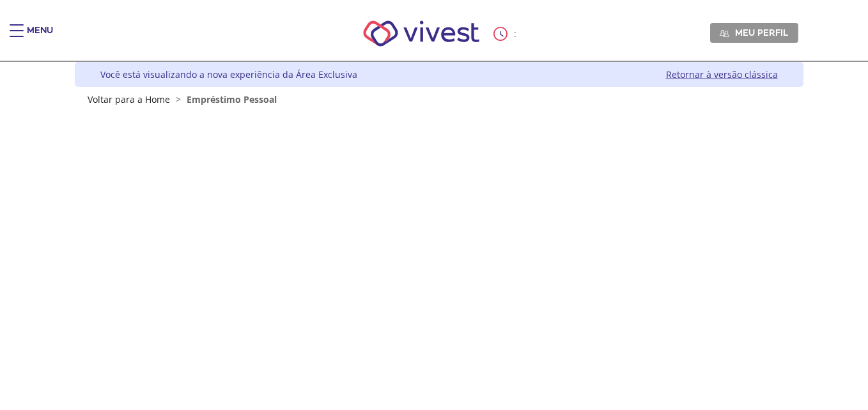 This screenshot has width=868, height=410. I want to click on a: Meu perfil, so click(754, 33).